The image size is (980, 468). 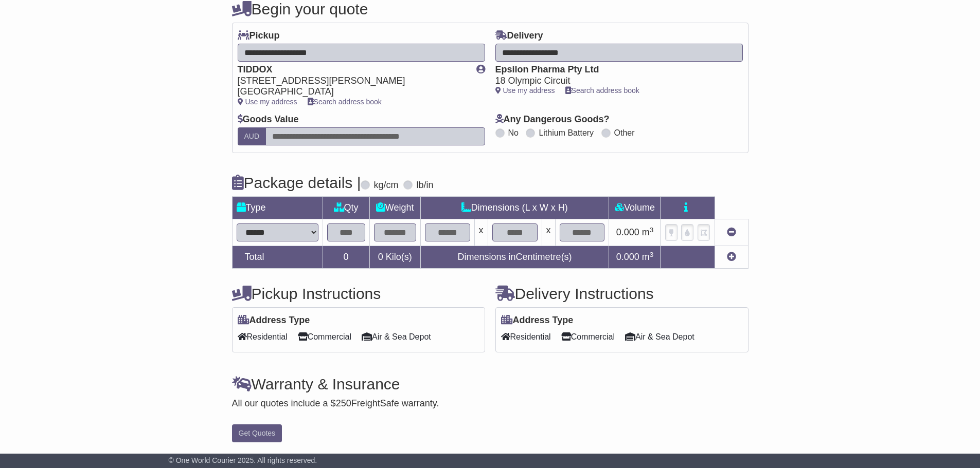 What do you see at coordinates (346, 208) in the screenshot?
I see `td: Qty` at bounding box center [346, 208].